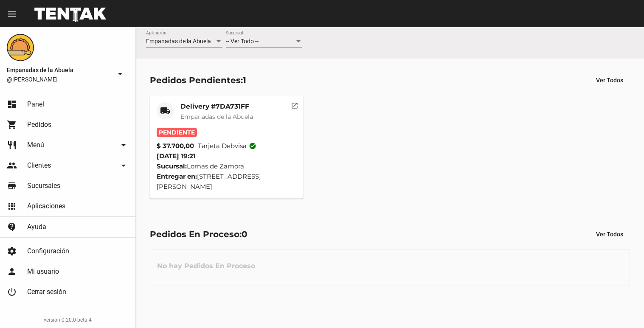 The width and height of the screenshot is (644, 328). Describe the element at coordinates (12, 207) in the screenshot. I see `mat-icon: apps` at that location.